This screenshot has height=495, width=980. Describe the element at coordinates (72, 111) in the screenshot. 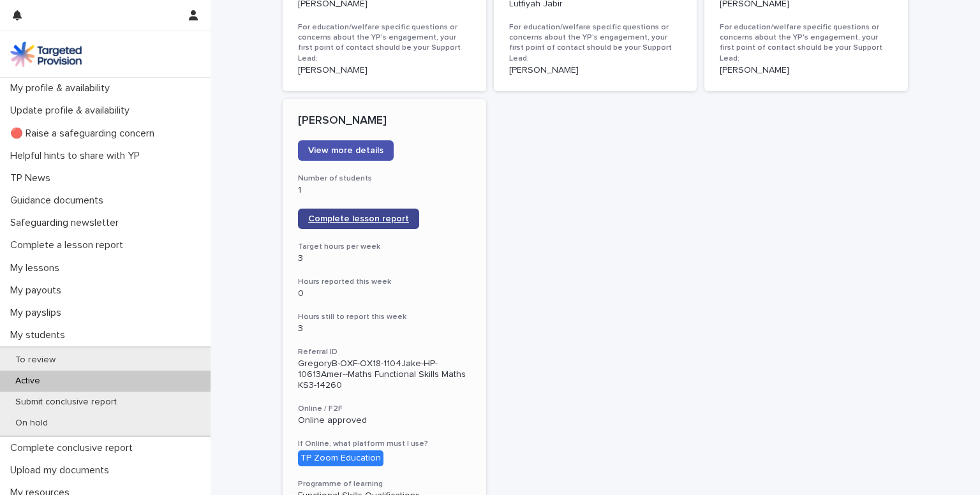

I see `p: Update profile & availability` at that location.